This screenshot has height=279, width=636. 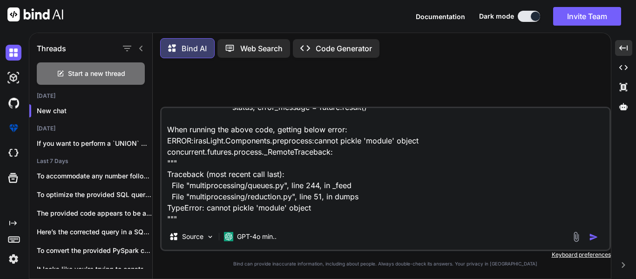 I want to click on span: Documentation, so click(x=441, y=16).